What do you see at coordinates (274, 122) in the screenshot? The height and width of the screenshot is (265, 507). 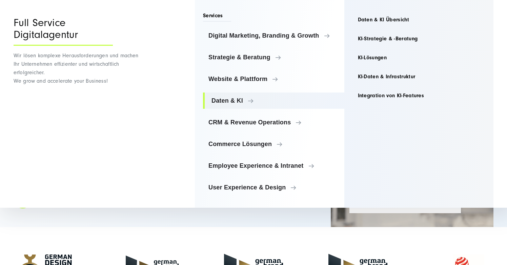 I see `a: CRM & Revenue Operations` at bounding box center [274, 122].